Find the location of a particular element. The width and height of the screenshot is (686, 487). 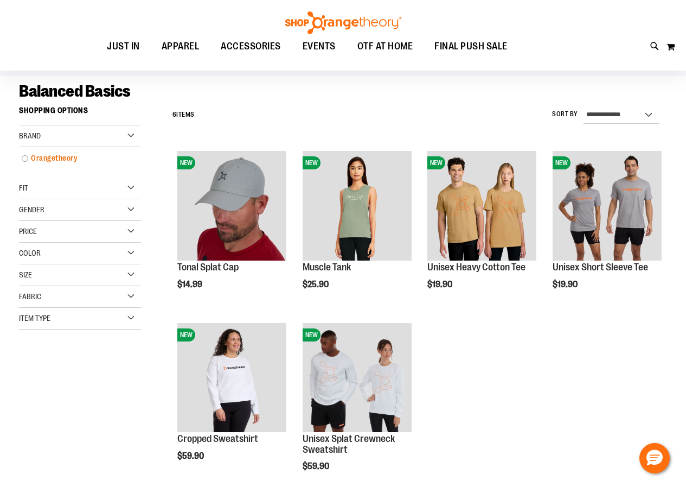

img: Unisex Heavy Cotton Tee is located at coordinates (482, 205).